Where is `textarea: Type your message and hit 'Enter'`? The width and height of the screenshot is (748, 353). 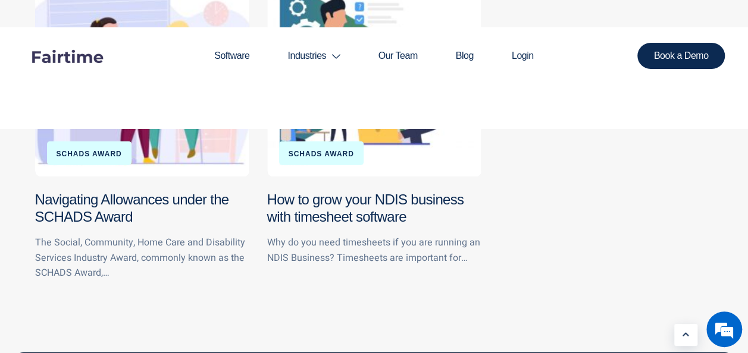 textarea: Type your message and hit 'Enter' is located at coordinates (116, 252).